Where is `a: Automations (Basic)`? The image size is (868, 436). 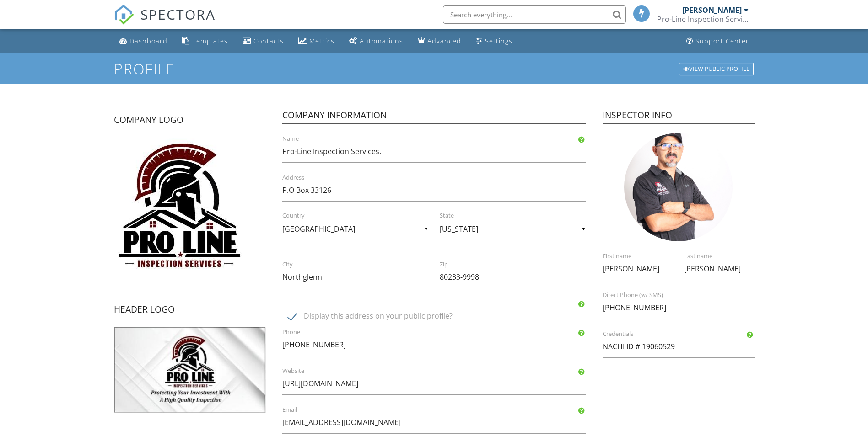
a: Automations (Basic) is located at coordinates (376, 41).